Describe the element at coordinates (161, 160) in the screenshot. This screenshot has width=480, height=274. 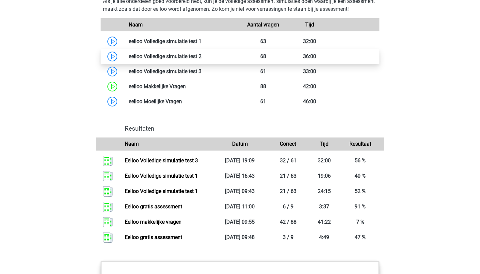
I see `a: Eelloo Volledige simulatie test 3` at that location.